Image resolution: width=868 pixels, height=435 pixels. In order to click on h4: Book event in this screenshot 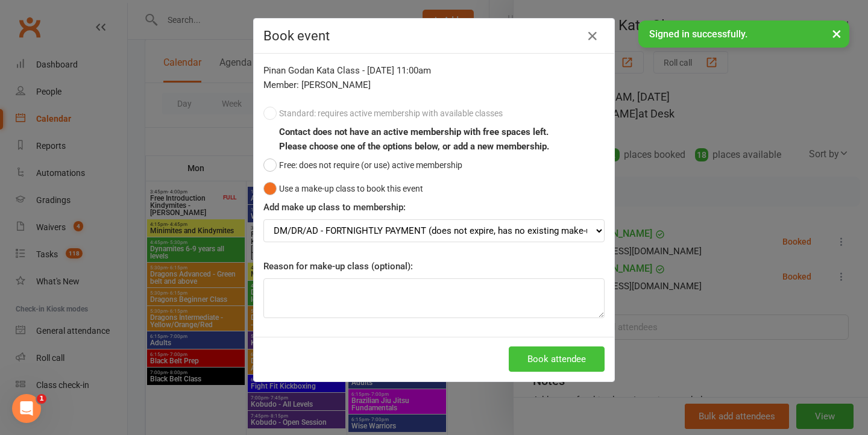, I will do `click(434, 36)`.